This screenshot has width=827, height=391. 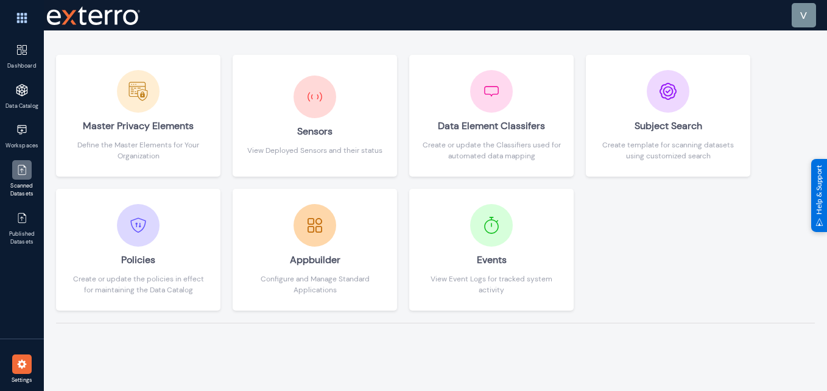 What do you see at coordinates (22, 18) in the screenshot?
I see `img: app launcher` at bounding box center [22, 18].